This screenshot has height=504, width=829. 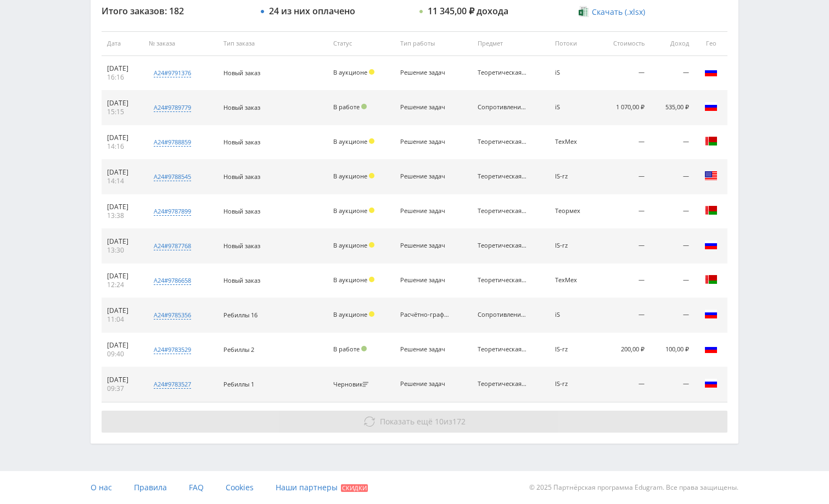 What do you see at coordinates (239, 487) in the screenshot?
I see `span: Cookies` at bounding box center [239, 487].